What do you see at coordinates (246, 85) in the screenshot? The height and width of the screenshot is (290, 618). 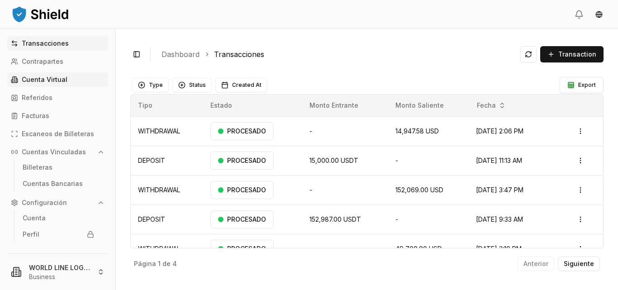 I see `span: Created At` at bounding box center [246, 85].